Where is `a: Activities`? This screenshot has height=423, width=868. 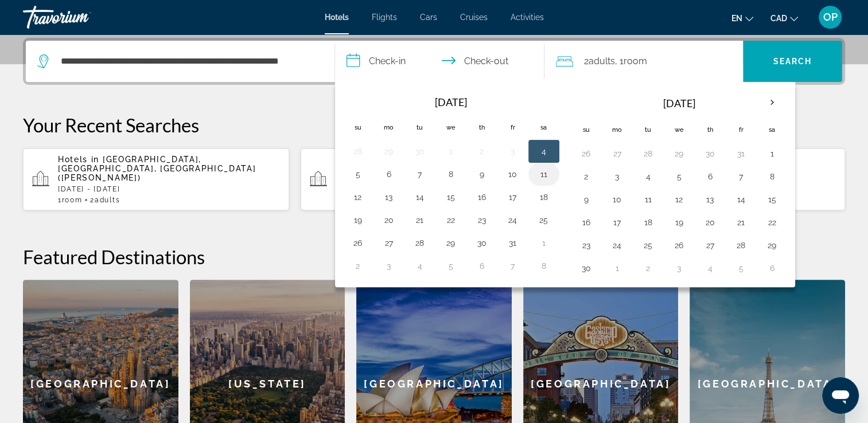
a: Activities is located at coordinates (527, 17).